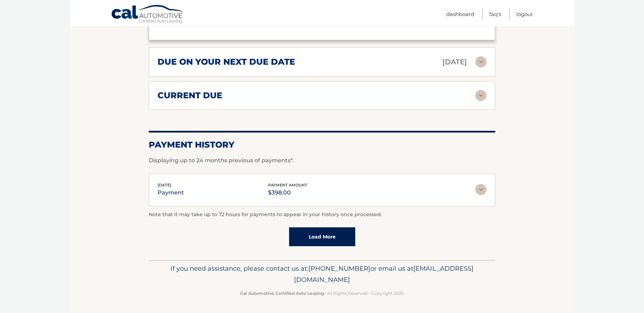 The width and height of the screenshot is (644, 313). Describe the element at coordinates (226, 62) in the screenshot. I see `h2: due on your next due date` at that location.